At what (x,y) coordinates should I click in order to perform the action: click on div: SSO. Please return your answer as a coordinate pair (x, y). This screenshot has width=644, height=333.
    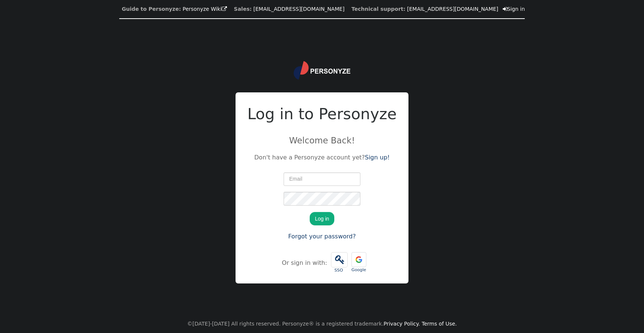
    Looking at the image, I should click on (339, 270).